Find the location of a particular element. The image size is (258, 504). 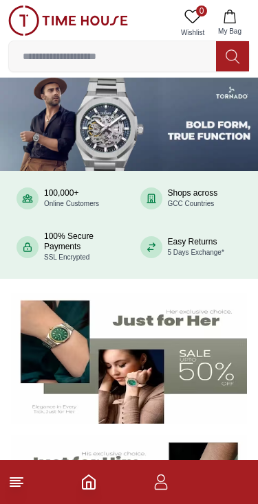

div: Easy Returns is located at coordinates (196, 247).